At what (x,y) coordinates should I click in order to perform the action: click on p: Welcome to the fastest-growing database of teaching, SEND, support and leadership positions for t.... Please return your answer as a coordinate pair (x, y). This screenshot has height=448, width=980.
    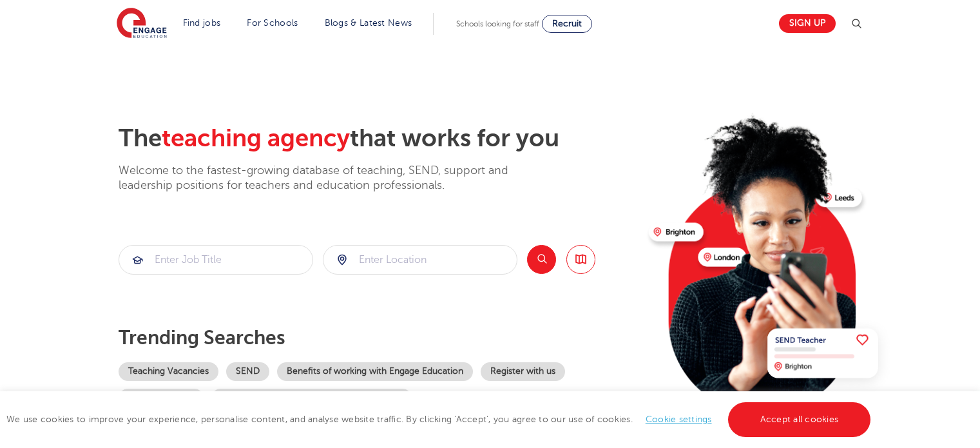
    Looking at the image, I should click on (331, 178).